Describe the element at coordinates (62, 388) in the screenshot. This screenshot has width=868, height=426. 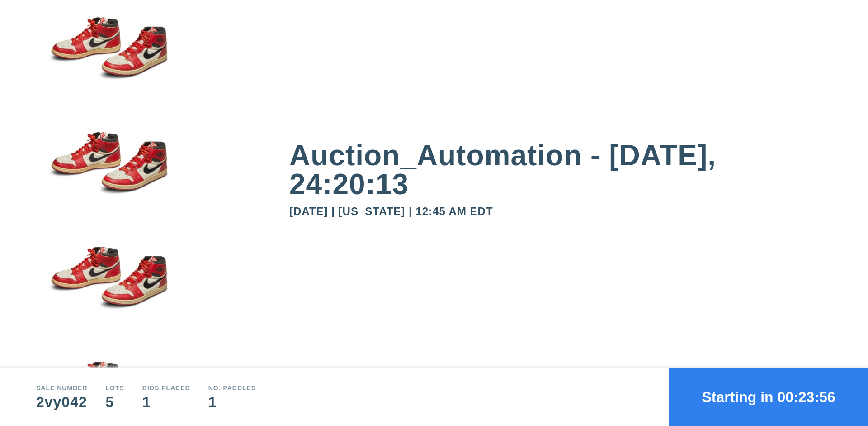
I see `div: Sale number` at that location.